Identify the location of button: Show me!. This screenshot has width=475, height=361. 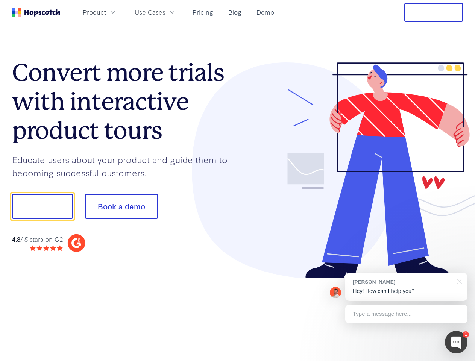
(42, 206).